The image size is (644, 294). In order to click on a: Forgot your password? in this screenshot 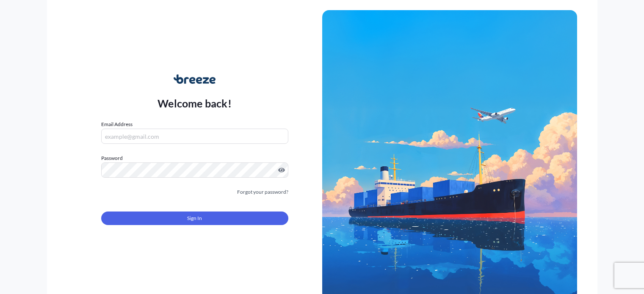, I will do `click(262, 192)`.